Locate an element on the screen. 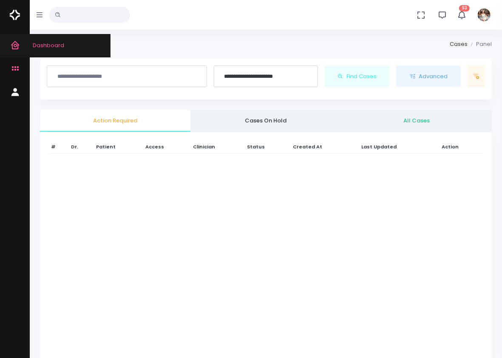 Image resolution: width=502 pixels, height=358 pixels. th: Clinician is located at coordinates (217, 147).